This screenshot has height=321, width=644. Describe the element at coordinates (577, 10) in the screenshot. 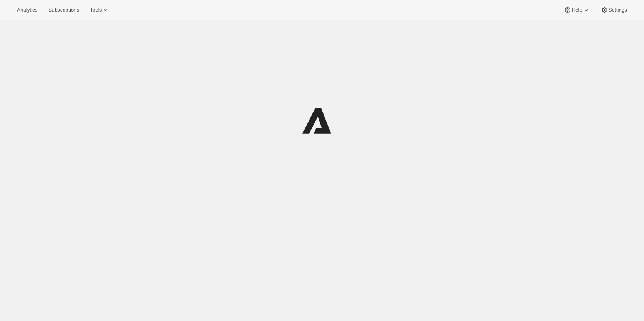

I see `button: Help` at that location.